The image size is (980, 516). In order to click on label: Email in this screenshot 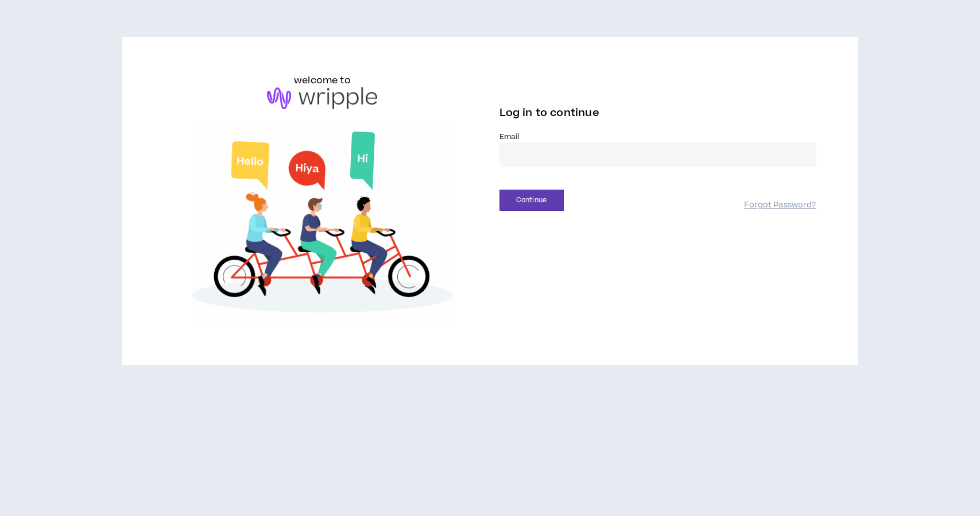, I will do `click(658, 136)`.